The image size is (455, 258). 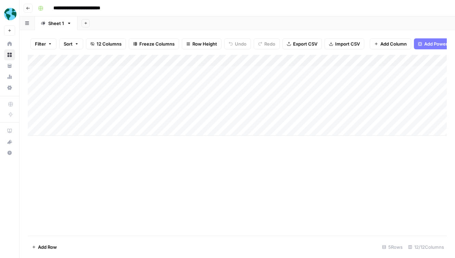 I want to click on div: 12/12 Columns, so click(x=426, y=247).